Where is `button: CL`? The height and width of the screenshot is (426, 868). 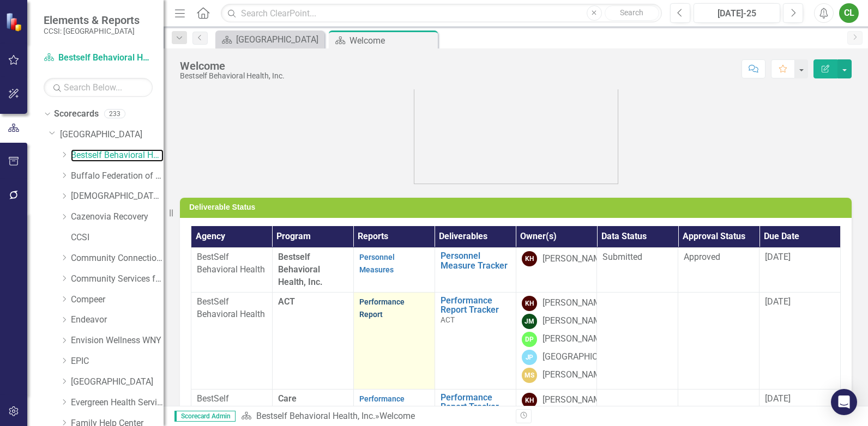
button: CL is located at coordinates (849, 13).